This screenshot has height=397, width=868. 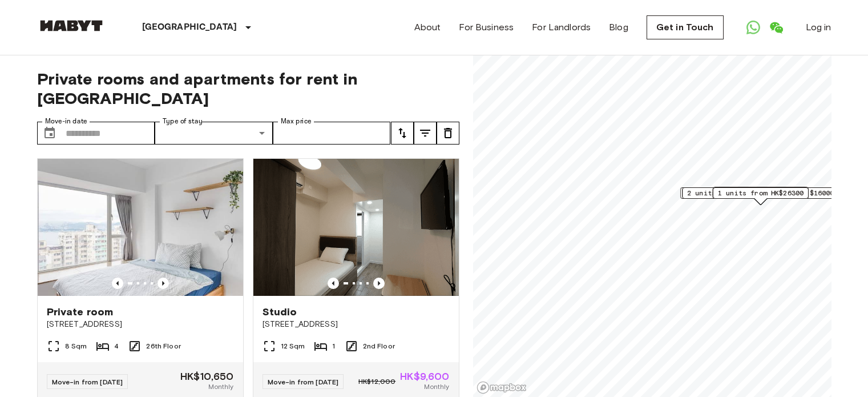 I want to click on a: Log in, so click(x=818, y=27).